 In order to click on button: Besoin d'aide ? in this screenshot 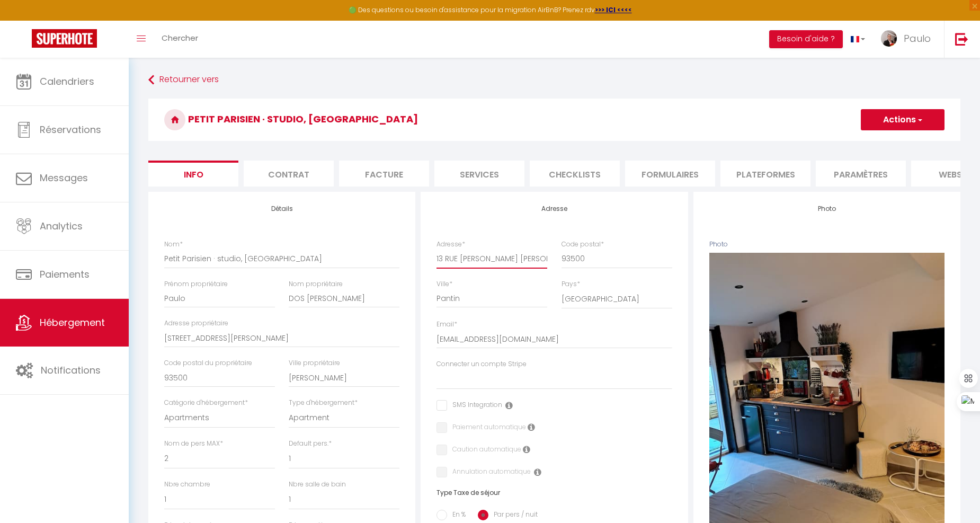, I will do `click(805, 39)`.